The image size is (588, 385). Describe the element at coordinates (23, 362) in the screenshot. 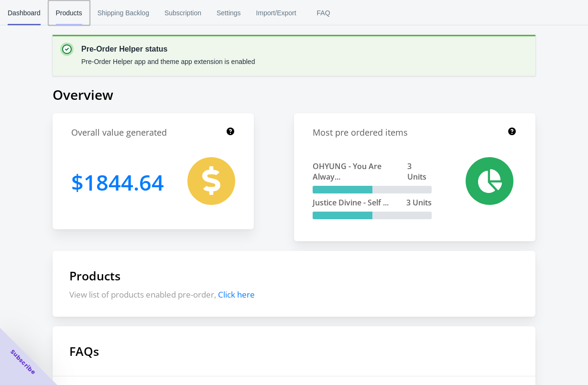

I see `span: Subscribe` at that location.